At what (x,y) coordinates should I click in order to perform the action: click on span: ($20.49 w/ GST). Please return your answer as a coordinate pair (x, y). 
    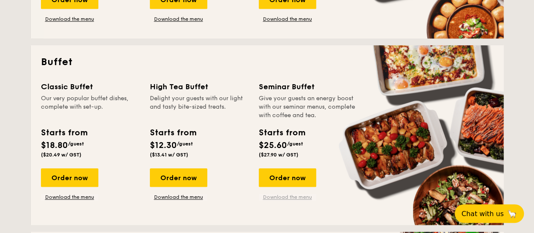
    Looking at the image, I should click on (61, 154).